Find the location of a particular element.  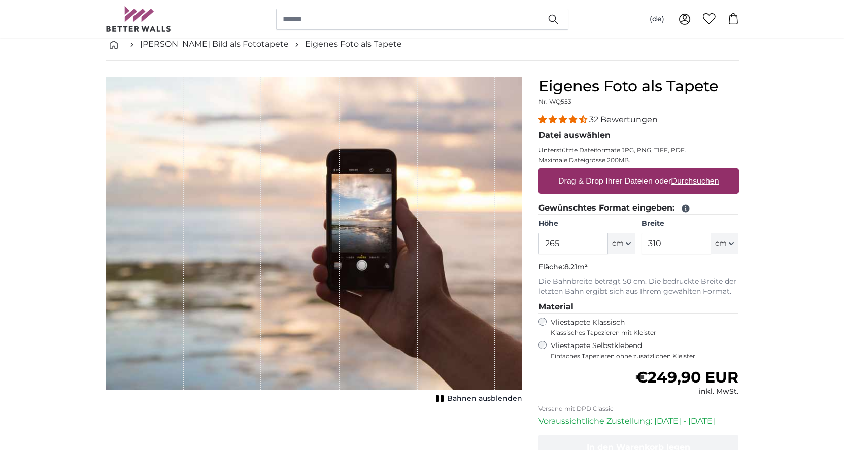

nav: breadcrumbs is located at coordinates (422, 44).